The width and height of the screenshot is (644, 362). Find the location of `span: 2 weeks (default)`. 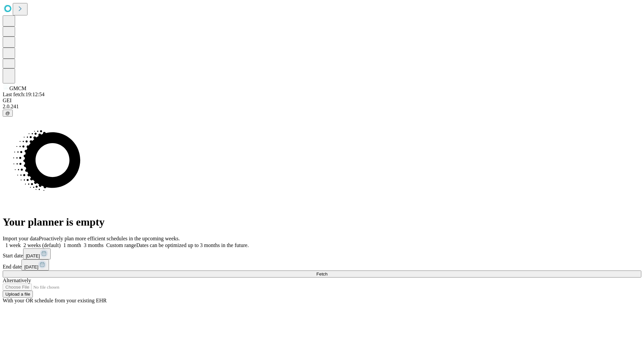

span: 2 weeks (default) is located at coordinates (42, 245).